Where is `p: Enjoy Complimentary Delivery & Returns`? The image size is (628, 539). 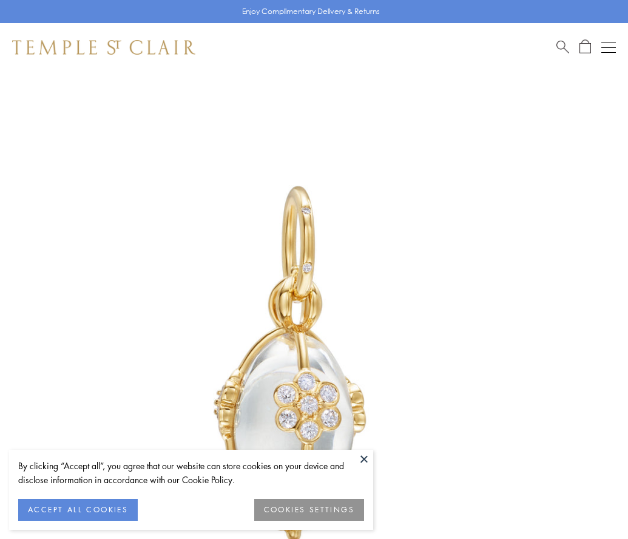 p: Enjoy Complimentary Delivery & Returns is located at coordinates (311, 12).